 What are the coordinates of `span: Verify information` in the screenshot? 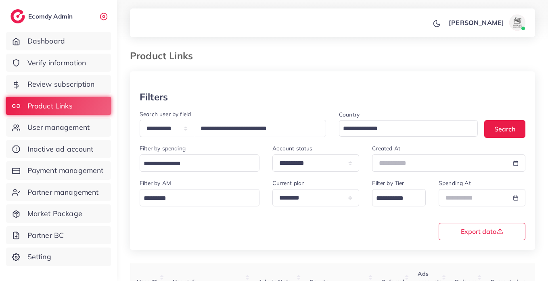 It's located at (57, 63).